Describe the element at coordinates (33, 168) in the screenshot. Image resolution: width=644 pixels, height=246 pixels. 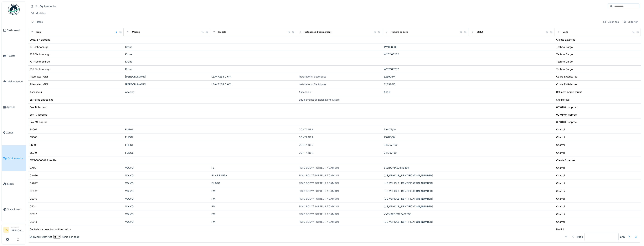
I see `div: CA021` at that location.